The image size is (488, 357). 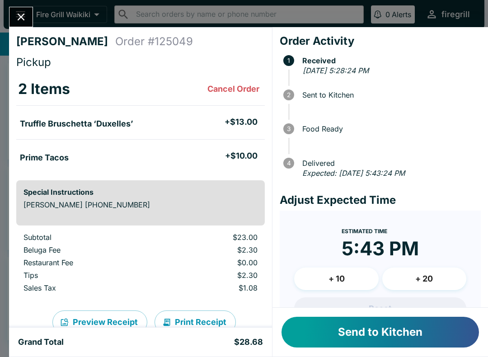 What do you see at coordinates (241, 122) in the screenshot?
I see `h5: + $13.00` at bounding box center [241, 122].